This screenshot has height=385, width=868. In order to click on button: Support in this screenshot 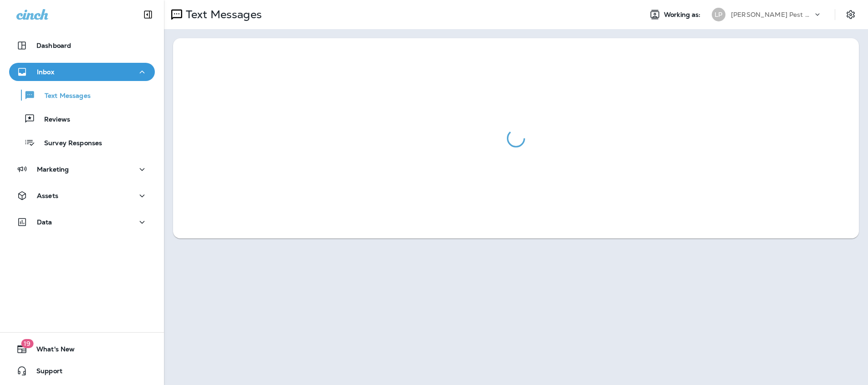, I will do `click(82, 371)`.